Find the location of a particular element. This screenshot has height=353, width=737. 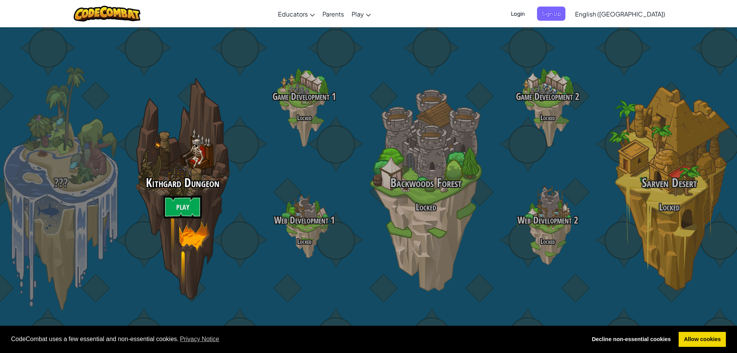

a: Educators is located at coordinates (296, 14).